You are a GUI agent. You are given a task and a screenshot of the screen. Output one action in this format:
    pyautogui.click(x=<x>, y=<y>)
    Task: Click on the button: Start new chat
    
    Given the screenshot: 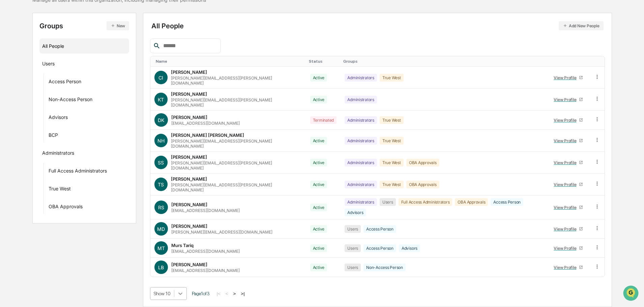 What is the action you would take?
    pyautogui.click(x=119, y=57)
    